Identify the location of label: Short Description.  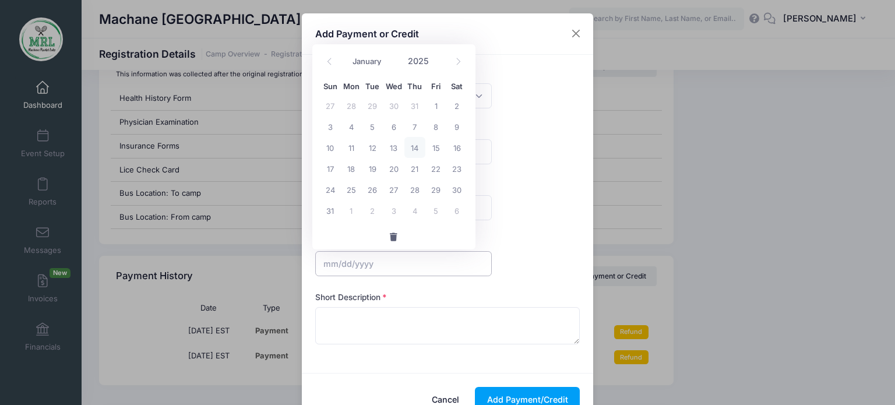
(351, 297).